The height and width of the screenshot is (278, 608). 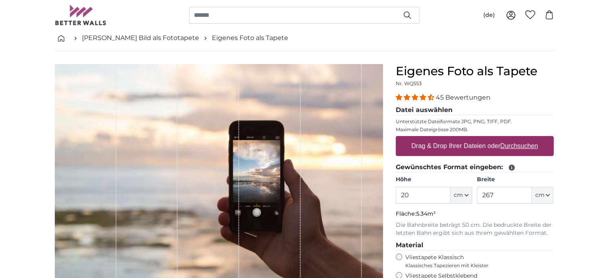 What do you see at coordinates (409, 83) in the screenshot?
I see `span: Nr. WQ553` at bounding box center [409, 83].